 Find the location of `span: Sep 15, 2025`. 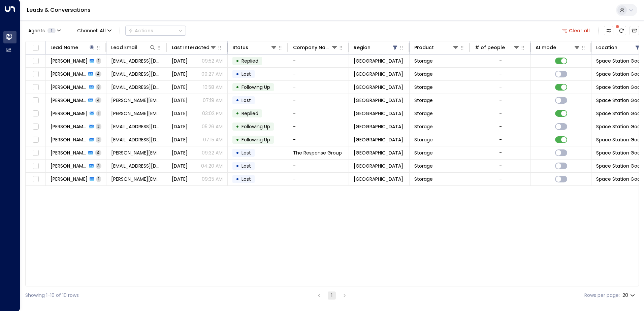

span: Sep 15, 2025 is located at coordinates (179, 153).